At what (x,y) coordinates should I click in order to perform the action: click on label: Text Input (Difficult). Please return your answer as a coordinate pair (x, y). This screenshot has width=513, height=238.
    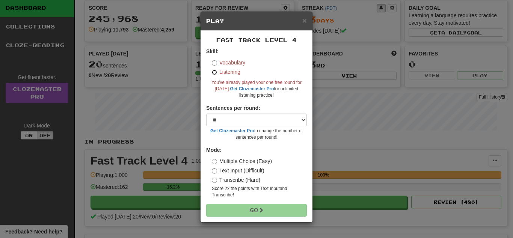
    Looking at the image, I should click on (238, 171).